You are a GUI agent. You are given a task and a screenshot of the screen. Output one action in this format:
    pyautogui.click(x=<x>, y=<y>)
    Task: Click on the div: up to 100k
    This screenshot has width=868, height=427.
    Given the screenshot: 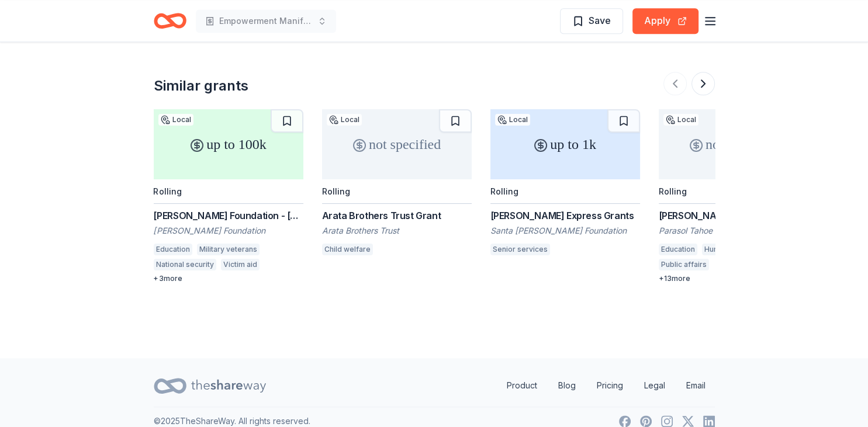 What is the action you would take?
    pyautogui.click(x=228, y=144)
    